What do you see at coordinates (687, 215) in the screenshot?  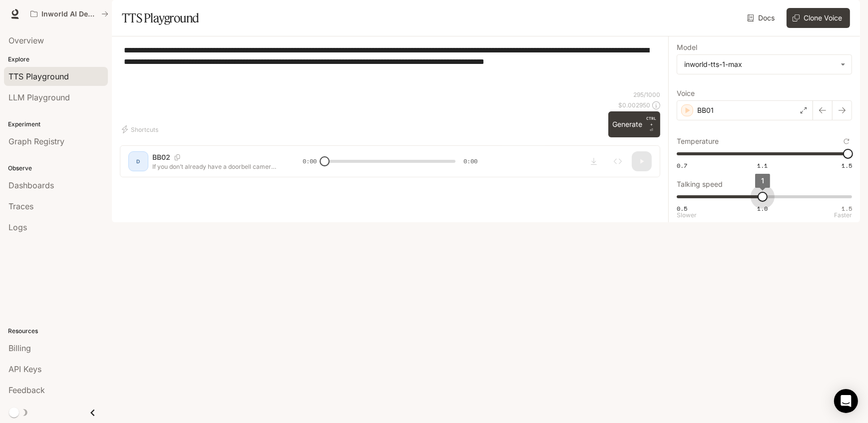 I see `p: Slower` at bounding box center [687, 215].